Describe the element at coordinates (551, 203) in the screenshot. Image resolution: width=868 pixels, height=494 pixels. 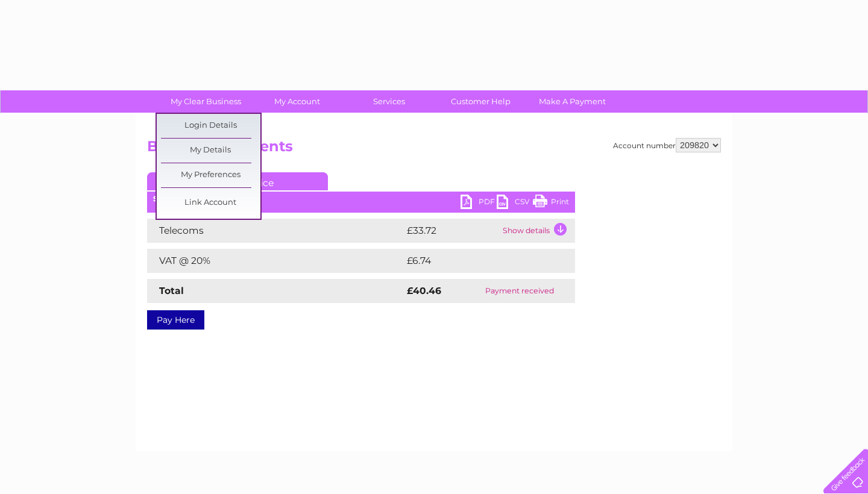
I see `a: Print` at that location.